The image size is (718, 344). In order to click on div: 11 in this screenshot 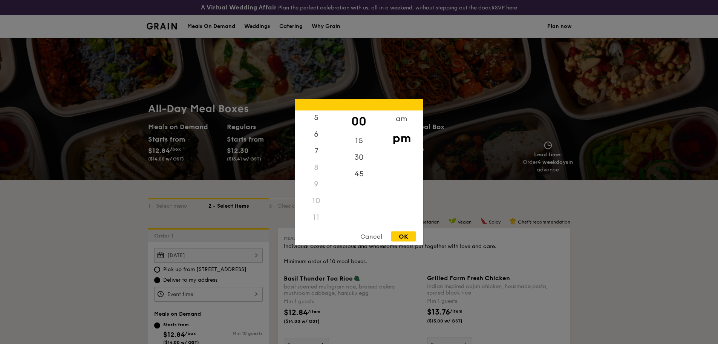, I will do `click(316, 217)`.